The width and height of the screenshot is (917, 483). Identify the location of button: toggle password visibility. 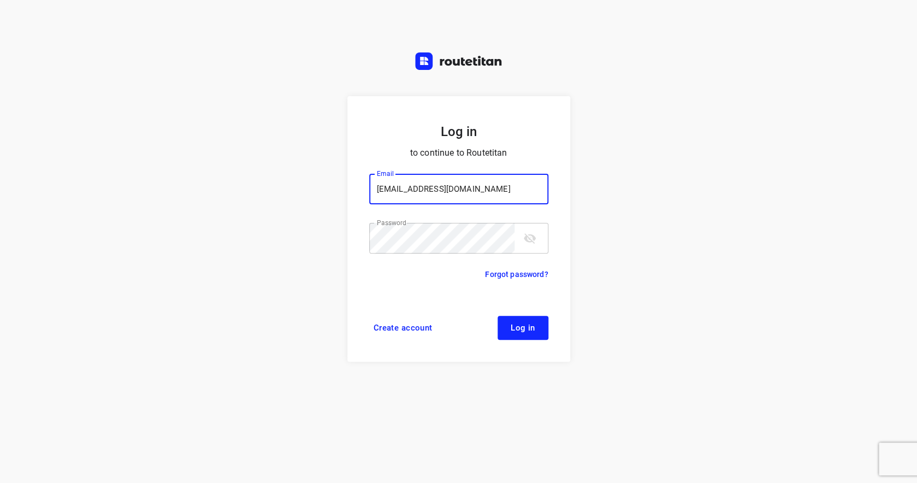
(530, 238).